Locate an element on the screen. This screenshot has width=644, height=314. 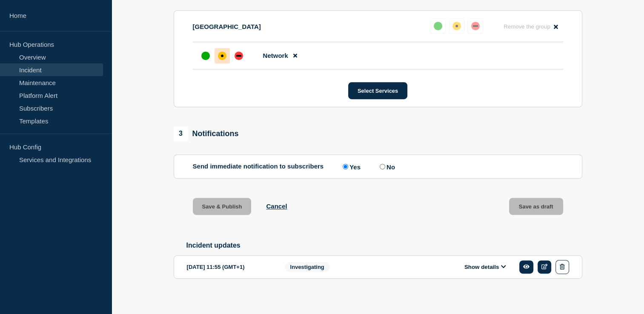
button: Select Services is located at coordinates (378, 91).